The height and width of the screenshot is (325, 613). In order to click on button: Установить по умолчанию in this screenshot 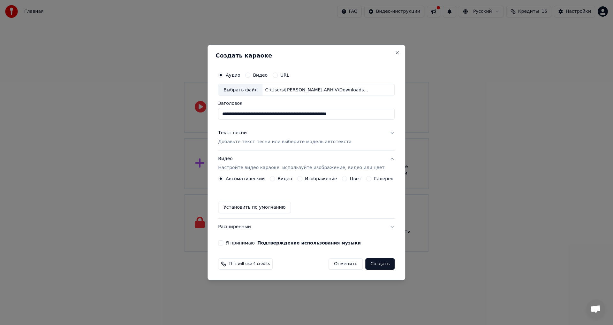, I will do `click(254, 207)`.